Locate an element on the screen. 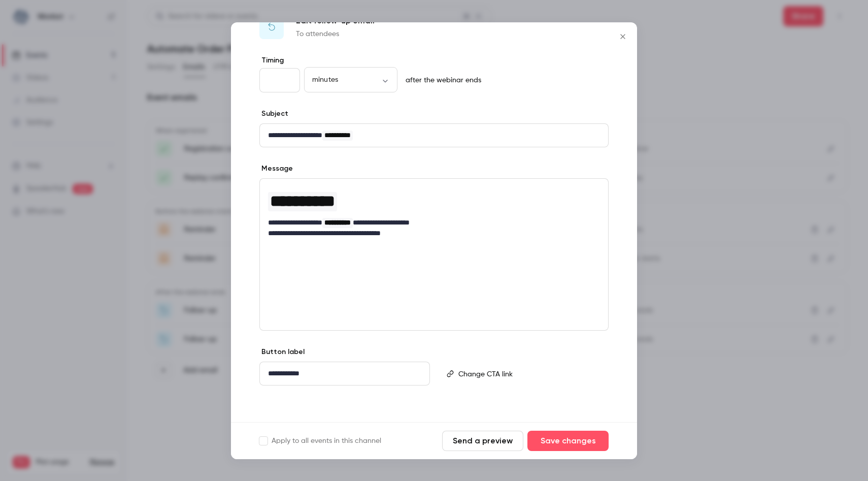 Image resolution: width=868 pixels, height=481 pixels. div: minutes is located at coordinates (351, 79).